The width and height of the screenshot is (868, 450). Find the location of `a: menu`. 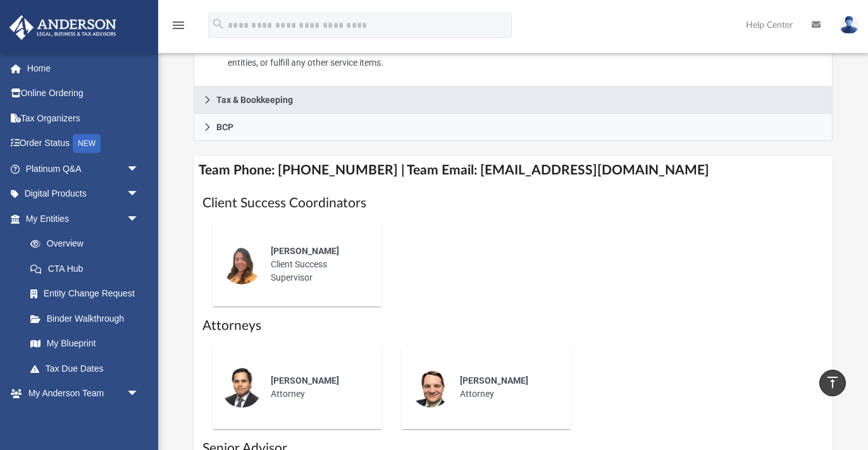

a: menu is located at coordinates (178, 28).